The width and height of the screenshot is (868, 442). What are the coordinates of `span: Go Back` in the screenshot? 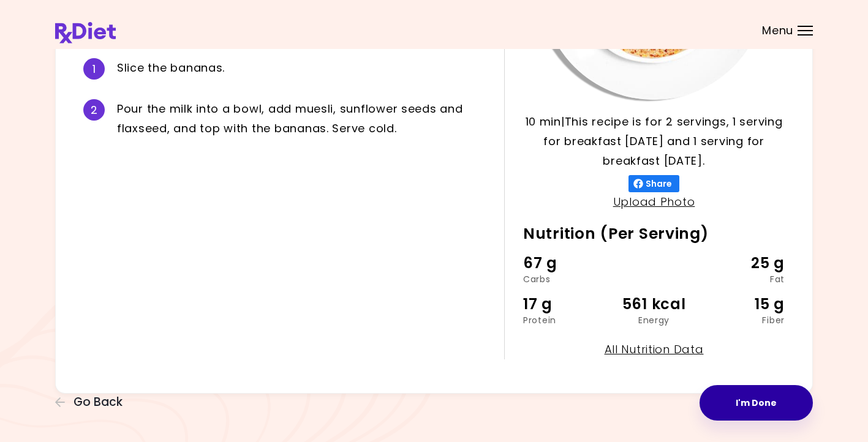 It's located at (98, 403).